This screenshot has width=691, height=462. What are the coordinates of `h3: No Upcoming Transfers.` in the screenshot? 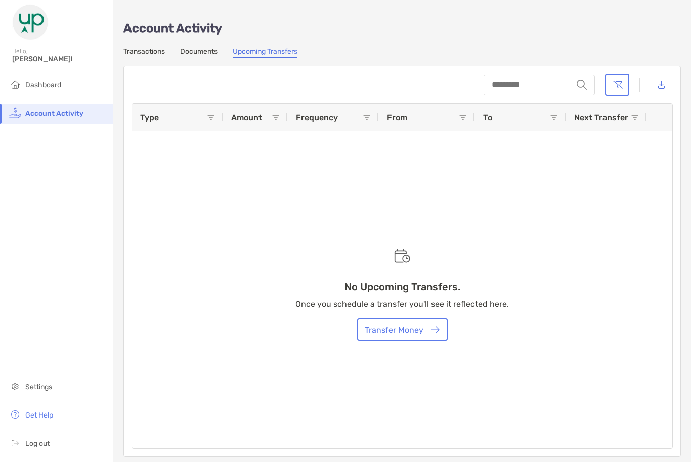 It's located at (402, 287).